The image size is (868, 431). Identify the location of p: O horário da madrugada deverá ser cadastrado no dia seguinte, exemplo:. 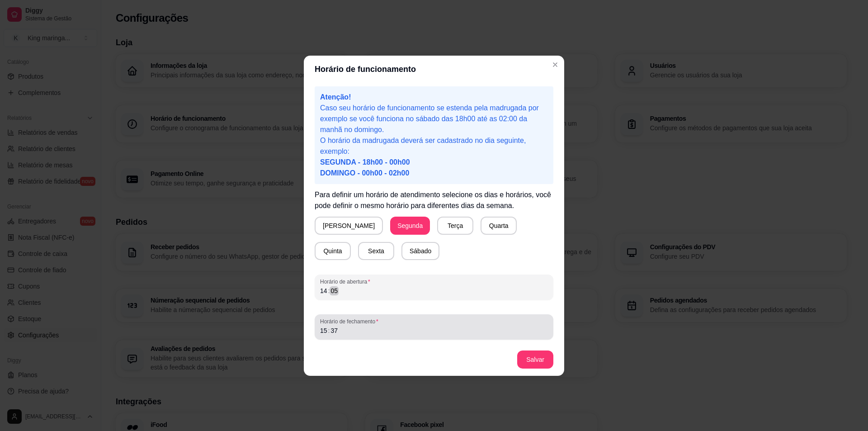
(434, 157).